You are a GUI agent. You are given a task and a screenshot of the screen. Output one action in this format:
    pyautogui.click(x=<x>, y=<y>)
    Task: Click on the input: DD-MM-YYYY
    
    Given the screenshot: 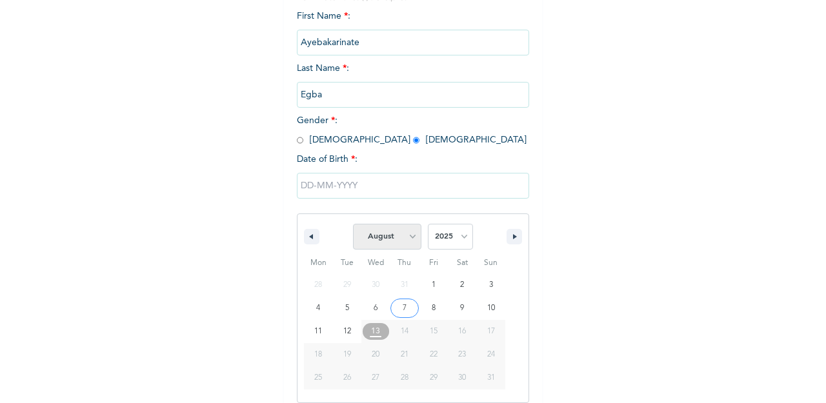 What is the action you would take?
    pyautogui.click(x=413, y=186)
    